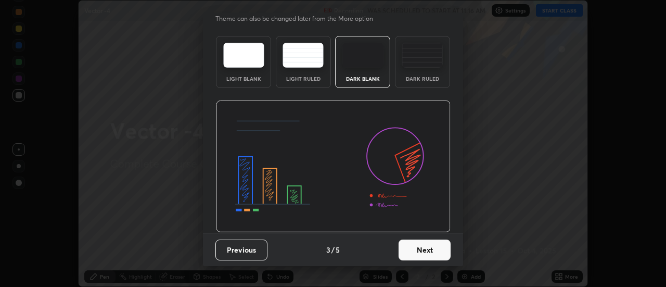  I want to click on button: Next, so click(425, 250).